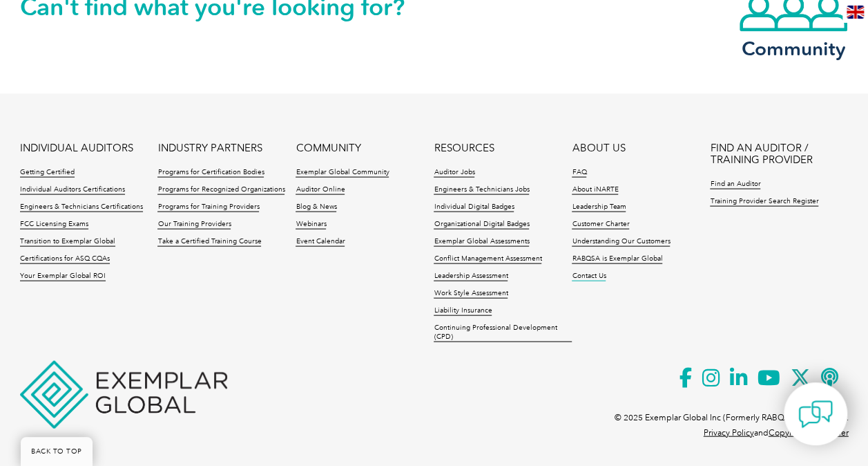  Describe the element at coordinates (598, 148) in the screenshot. I see `a: ABOUT US` at that location.